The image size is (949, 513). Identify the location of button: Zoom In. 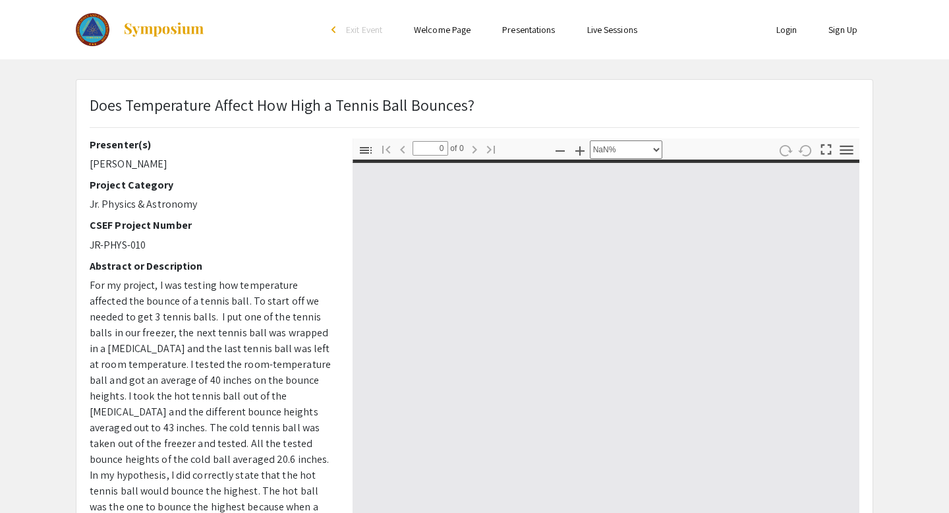
(580, 150).